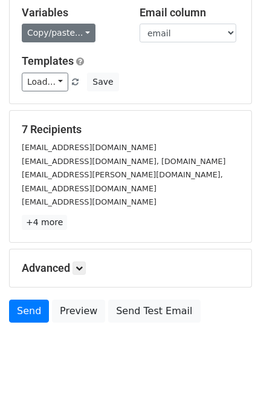  What do you see at coordinates (44, 222) in the screenshot?
I see `a: +4 more` at bounding box center [44, 222].